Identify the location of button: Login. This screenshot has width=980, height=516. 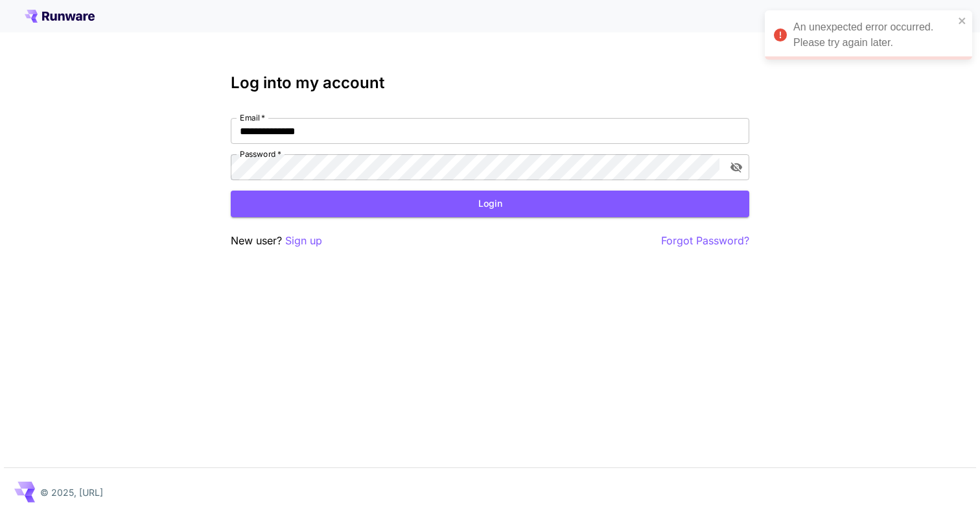
(490, 203).